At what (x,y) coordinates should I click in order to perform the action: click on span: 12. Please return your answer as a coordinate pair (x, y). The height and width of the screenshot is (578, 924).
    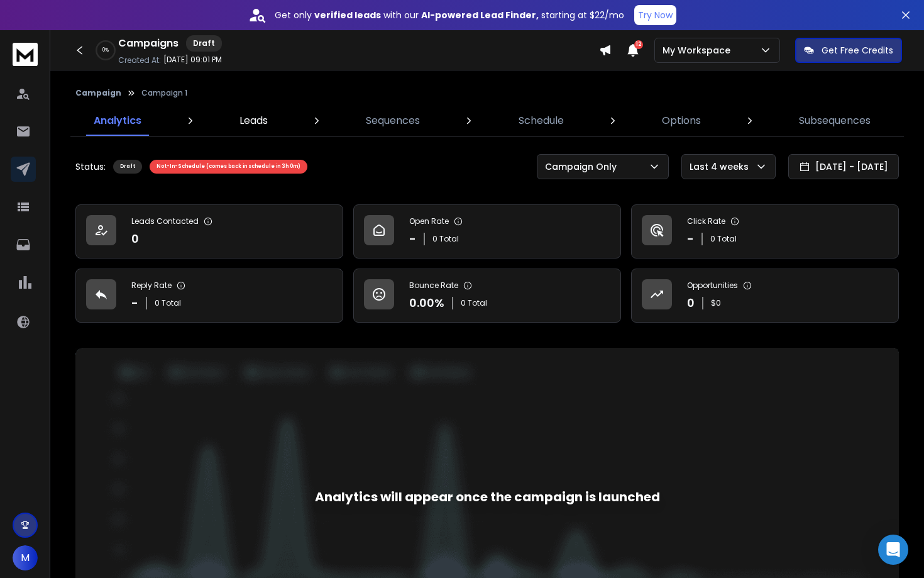
    Looking at the image, I should click on (639, 45).